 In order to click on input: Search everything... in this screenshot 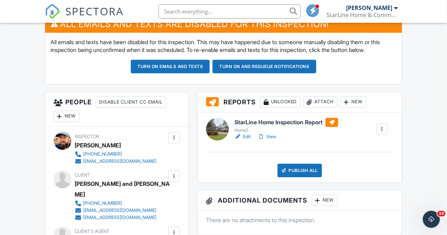, I will do `click(230, 11)`.